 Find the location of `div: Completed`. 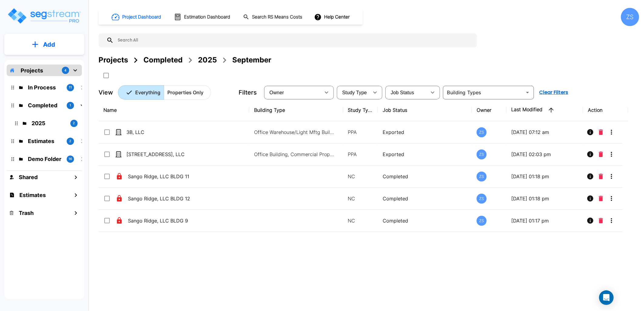

div: Completed is located at coordinates (163, 60).